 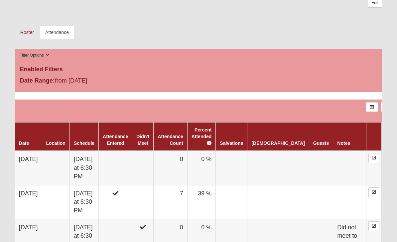 I want to click on a: Schedule, so click(x=84, y=143).